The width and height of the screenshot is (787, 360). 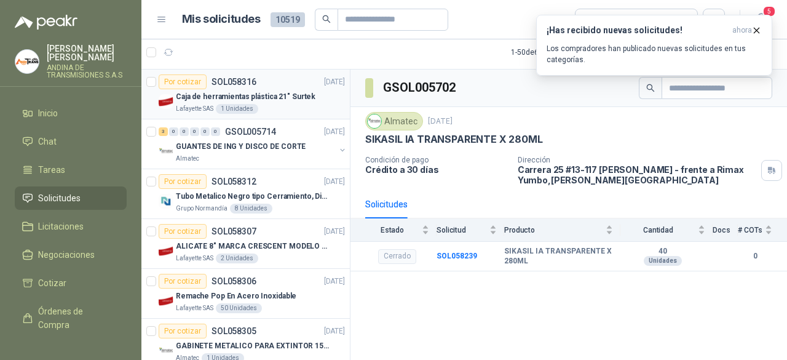 I want to click on span: Solicitud, so click(x=462, y=230).